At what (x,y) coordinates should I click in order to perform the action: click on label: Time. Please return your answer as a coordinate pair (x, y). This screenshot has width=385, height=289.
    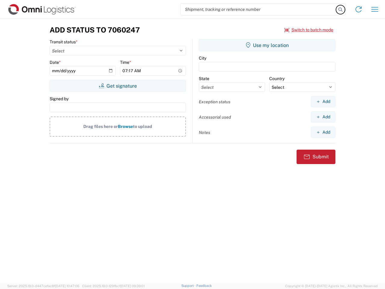
    Looking at the image, I should click on (126, 62).